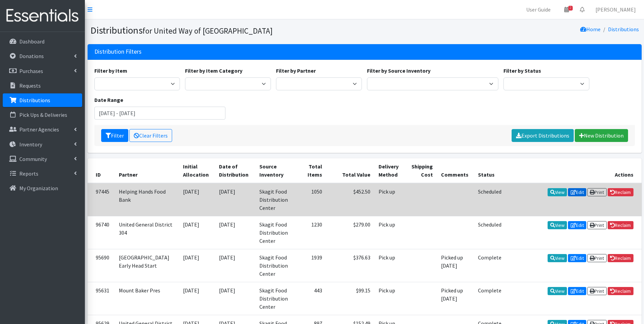 The width and height of the screenshot is (644, 324). What do you see at coordinates (42, 115) in the screenshot?
I see `a: Pick Ups & Deliveries` at bounding box center [42, 115].